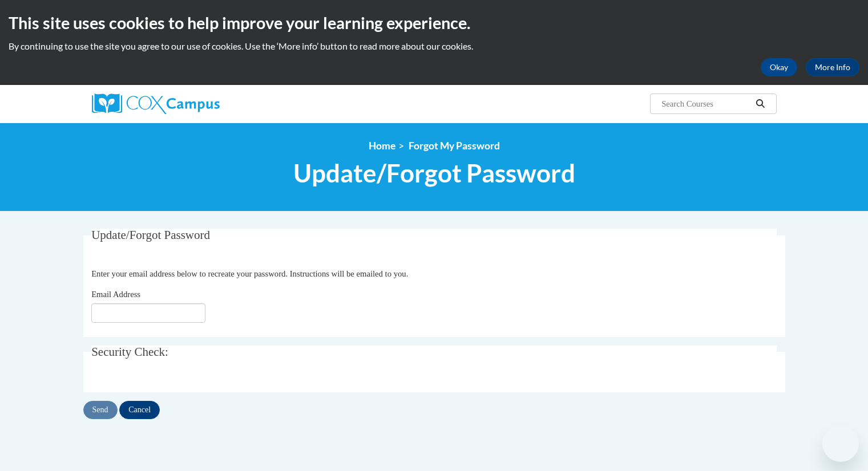 The width and height of the screenshot is (868, 471). I want to click on button: Search, so click(760, 104).